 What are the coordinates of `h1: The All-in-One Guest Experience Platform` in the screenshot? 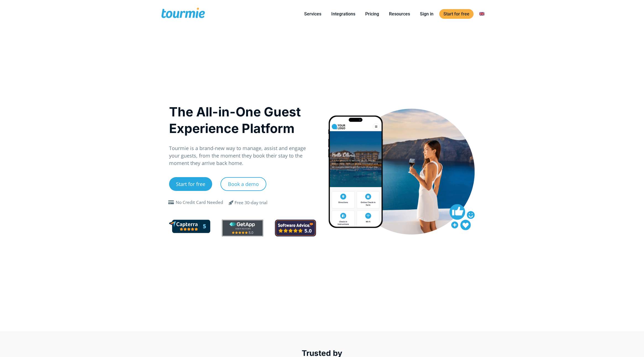 It's located at (242, 120).